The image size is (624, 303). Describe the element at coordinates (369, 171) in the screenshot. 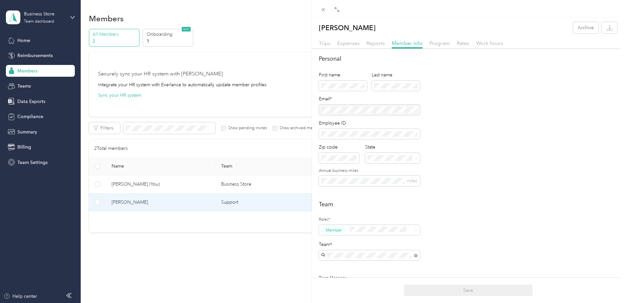

I see `label: Annual business miles` at that location.